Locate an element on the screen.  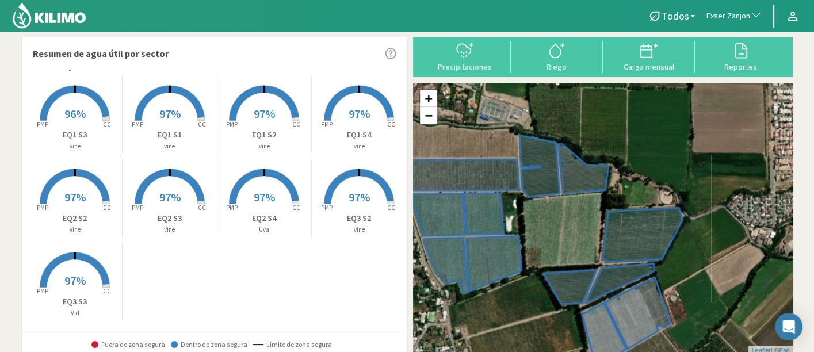
p: EQ1 S1 is located at coordinates (170, 135).